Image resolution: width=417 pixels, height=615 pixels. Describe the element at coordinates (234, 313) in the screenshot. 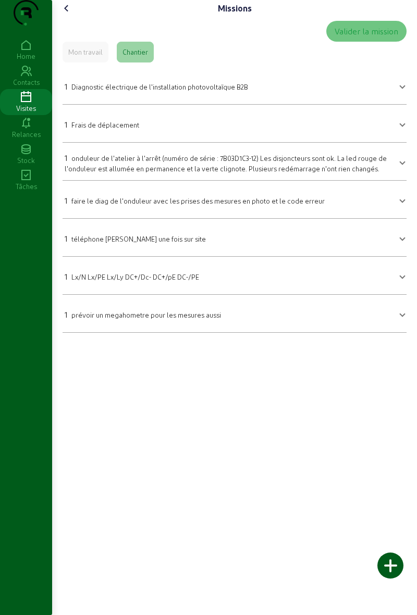

I see `mat-expansion-panel-header: 1prévoir un megahometre pour les mesures aussi` at that location.